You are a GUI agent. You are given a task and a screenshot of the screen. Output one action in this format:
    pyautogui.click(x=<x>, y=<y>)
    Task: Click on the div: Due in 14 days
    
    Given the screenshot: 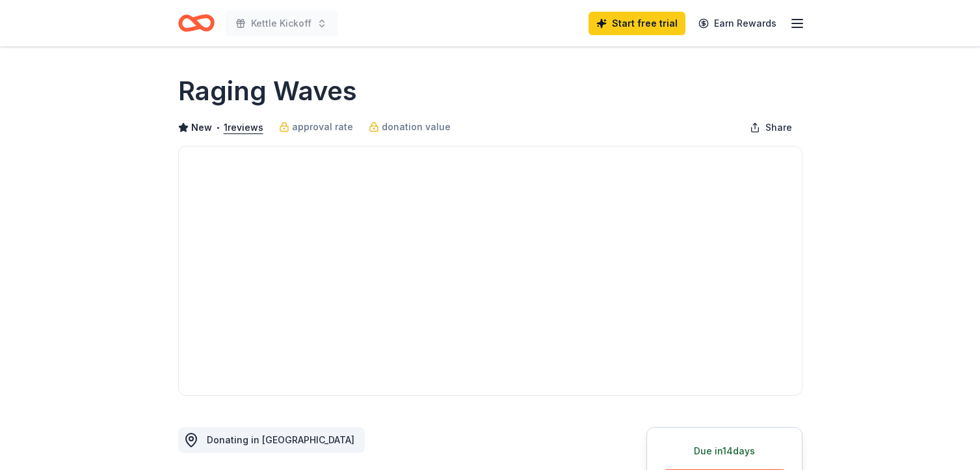 What is the action you would take?
    pyautogui.click(x=724, y=451)
    